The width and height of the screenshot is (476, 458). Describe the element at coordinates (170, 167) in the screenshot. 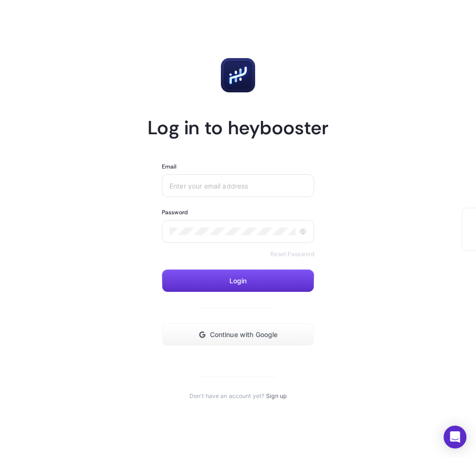

I see `label: Email` at that location.